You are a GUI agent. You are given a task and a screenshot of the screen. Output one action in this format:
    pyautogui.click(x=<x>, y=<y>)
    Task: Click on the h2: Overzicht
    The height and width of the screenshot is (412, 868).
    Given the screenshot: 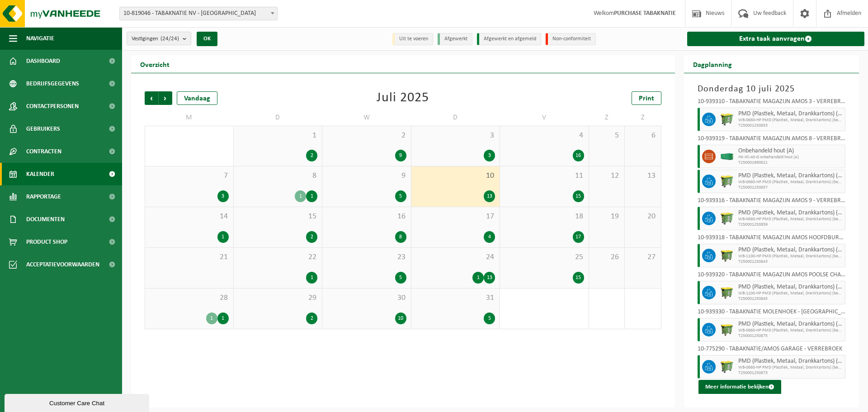 What is the action you would take?
    pyautogui.click(x=155, y=64)
    